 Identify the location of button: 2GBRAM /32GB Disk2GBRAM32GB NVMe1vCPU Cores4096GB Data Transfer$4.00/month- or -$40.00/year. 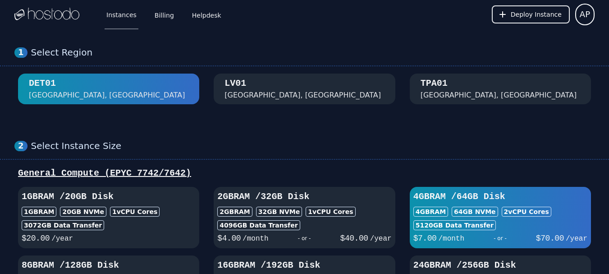
(304, 217).